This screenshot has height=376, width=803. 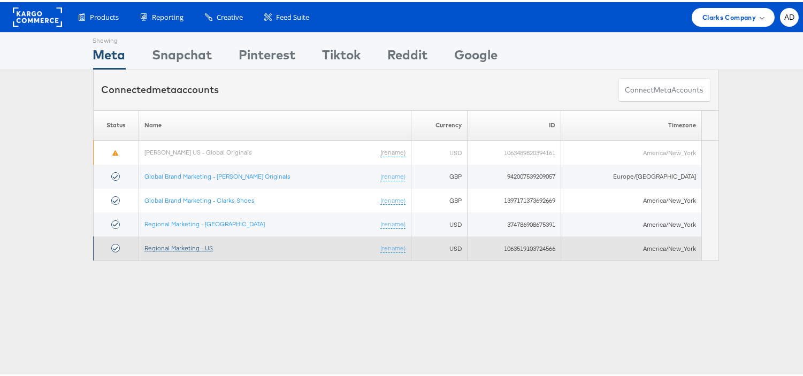 I want to click on span: Clarks Company, so click(x=729, y=15).